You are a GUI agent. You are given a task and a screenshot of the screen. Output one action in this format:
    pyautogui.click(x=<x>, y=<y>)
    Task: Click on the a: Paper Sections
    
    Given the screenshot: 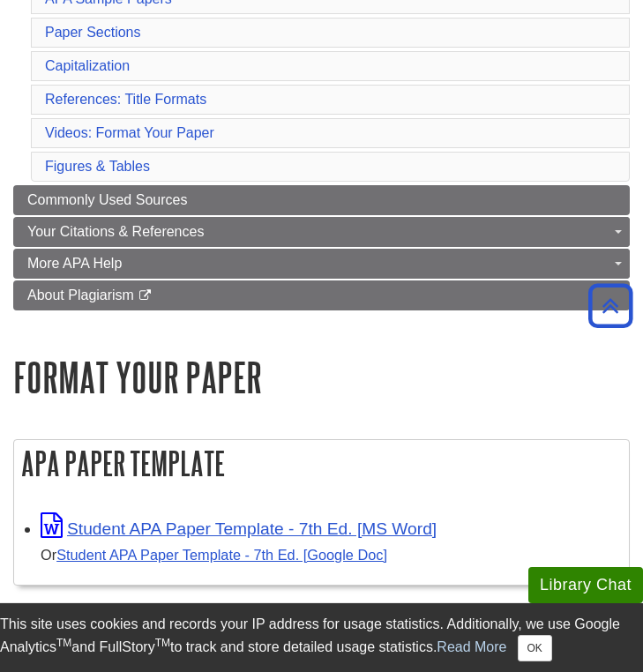 What is the action you would take?
    pyautogui.click(x=93, y=32)
    